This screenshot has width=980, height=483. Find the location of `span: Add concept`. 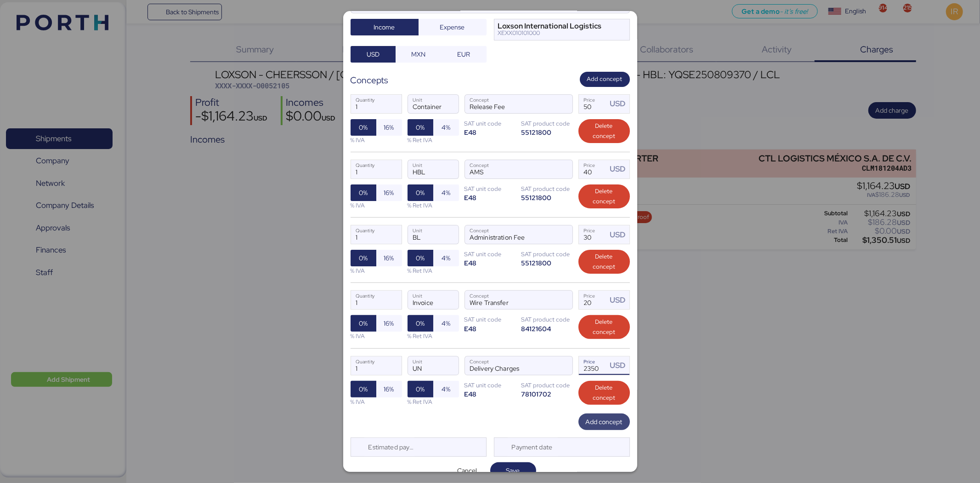

span: Add concept is located at coordinates (604, 79).